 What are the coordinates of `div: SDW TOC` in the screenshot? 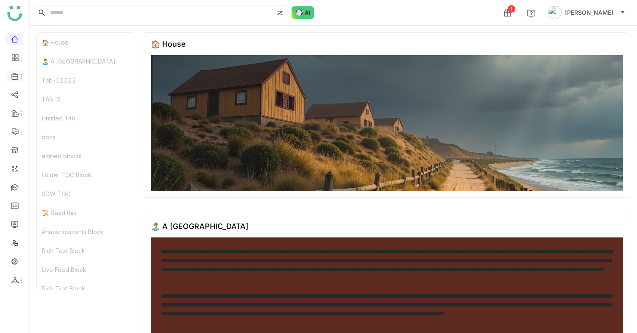 It's located at (86, 194).